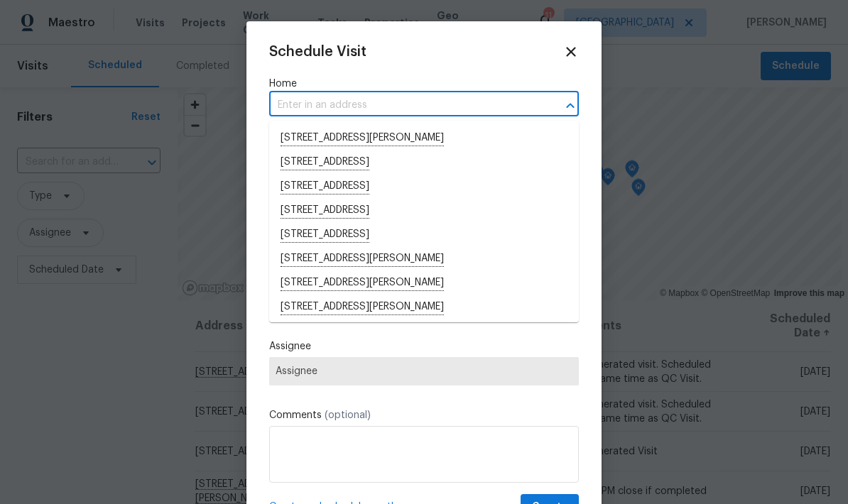 The width and height of the screenshot is (848, 504). I want to click on span: Schedule Visit, so click(318, 51).